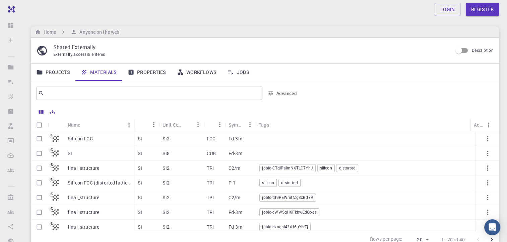 This screenshot has height=242, width=507. What do you see at coordinates (197, 72) in the screenshot?
I see `a: Workflows` at bounding box center [197, 72].